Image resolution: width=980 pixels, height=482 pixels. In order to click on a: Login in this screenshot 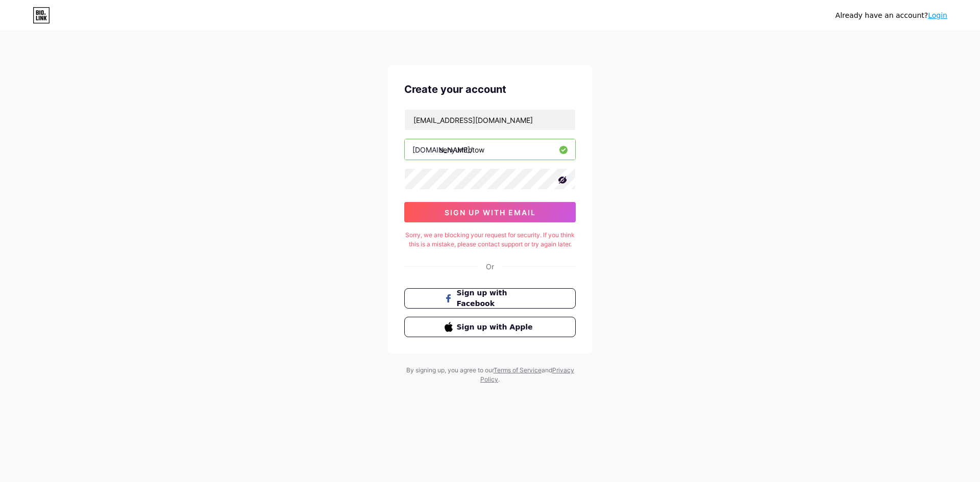, I will do `click(938, 16)`.